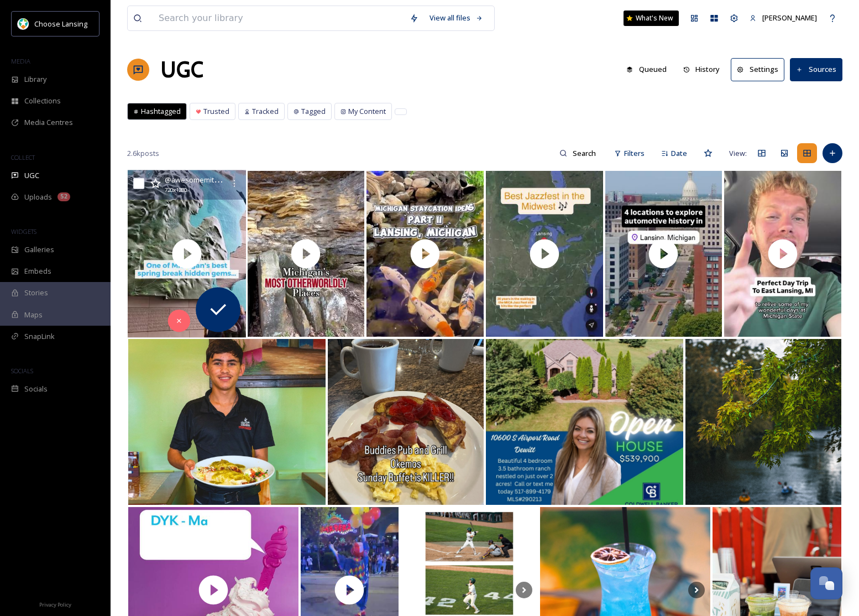 The height and width of the screenshot is (616, 859). Describe the element at coordinates (227, 421) in the screenshot. I see `img: Serving up smiles and flavor at Fiesta Charra East Lansing 🌯😋 Your next favorite meal is ready! #...` at that location.